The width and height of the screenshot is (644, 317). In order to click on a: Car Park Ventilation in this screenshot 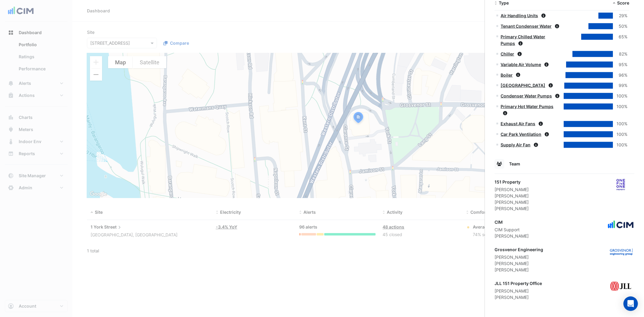, I will do `click(520, 134)`.